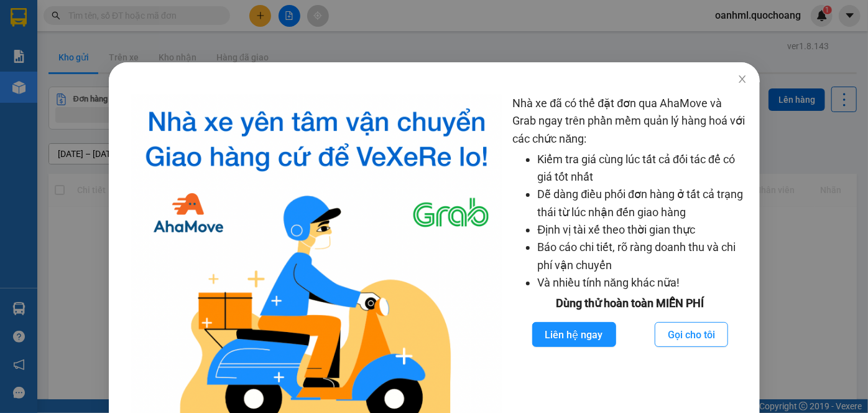 Image resolution: width=868 pixels, height=413 pixels. Describe the element at coordinates (691, 334) in the screenshot. I see `button: Gọi cho tôi` at that location.